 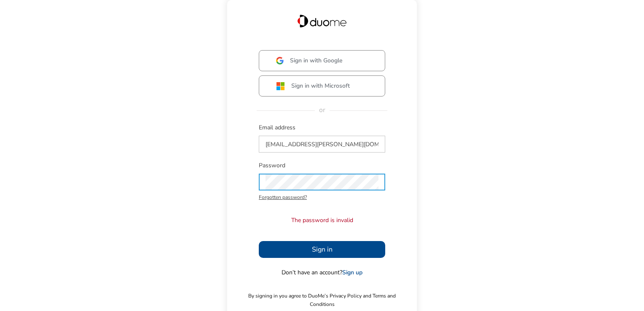 I want to click on span: Sign in, so click(x=322, y=249).